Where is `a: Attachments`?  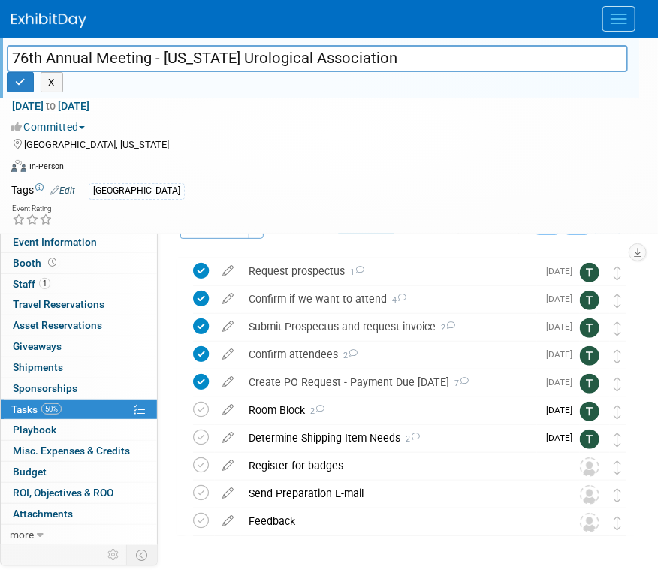
a: Attachments is located at coordinates (79, 514).